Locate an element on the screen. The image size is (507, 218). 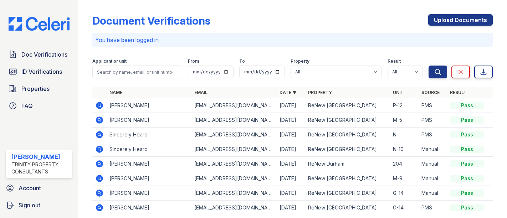
a: ID Verifications is located at coordinates (39, 72).